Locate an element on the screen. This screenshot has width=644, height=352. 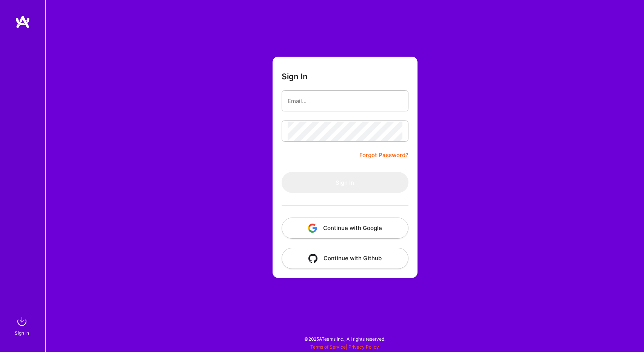
a: Terms of Service is located at coordinates (328, 347).